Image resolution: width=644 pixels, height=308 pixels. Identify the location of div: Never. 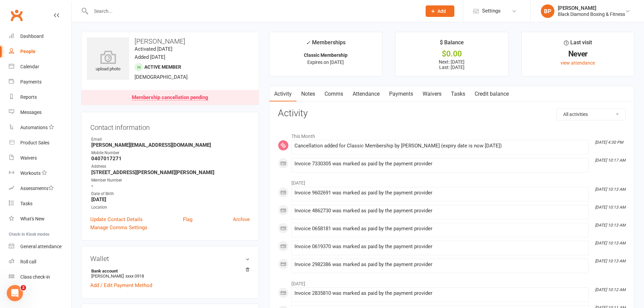
(578, 54).